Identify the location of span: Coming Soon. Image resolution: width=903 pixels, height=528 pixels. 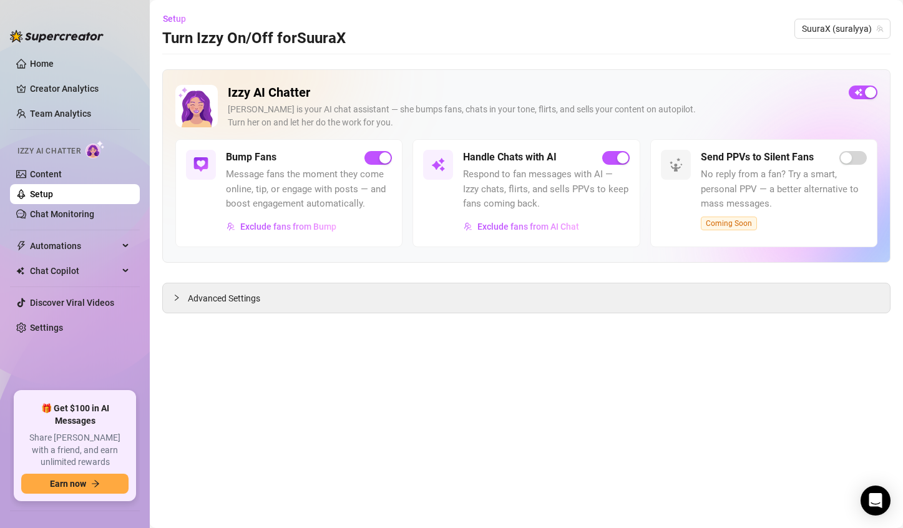
(729, 223).